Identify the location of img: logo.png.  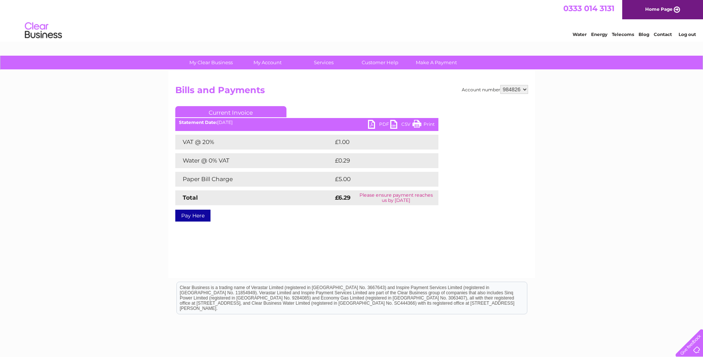
(43, 30).